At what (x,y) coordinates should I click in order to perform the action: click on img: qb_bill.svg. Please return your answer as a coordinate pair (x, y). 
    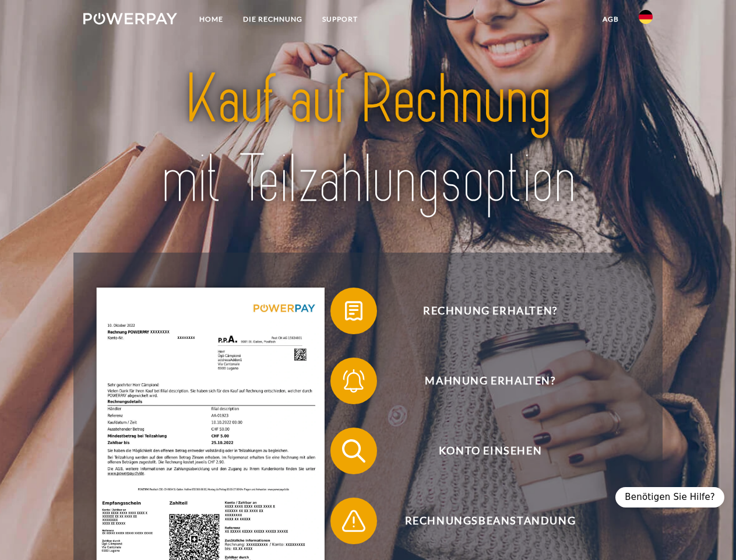
    Looking at the image, I should click on (354, 311).